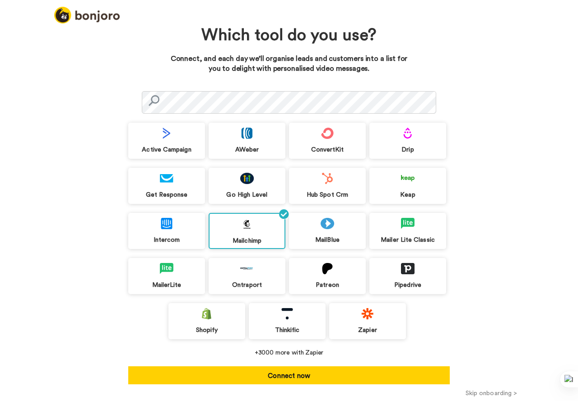 The height and width of the screenshot is (401, 578). I want to click on div: Hub Spot Crm, so click(327, 195).